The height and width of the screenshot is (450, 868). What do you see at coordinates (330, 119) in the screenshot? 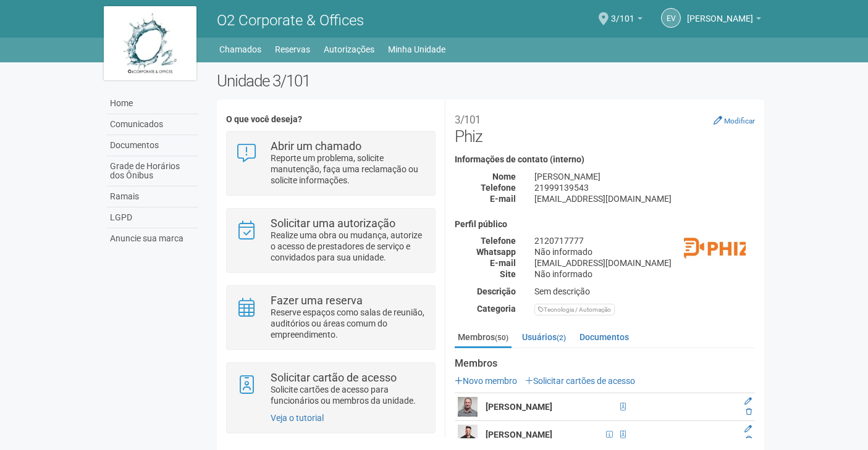
I see `h4: O que você deseja?` at bounding box center [330, 119].